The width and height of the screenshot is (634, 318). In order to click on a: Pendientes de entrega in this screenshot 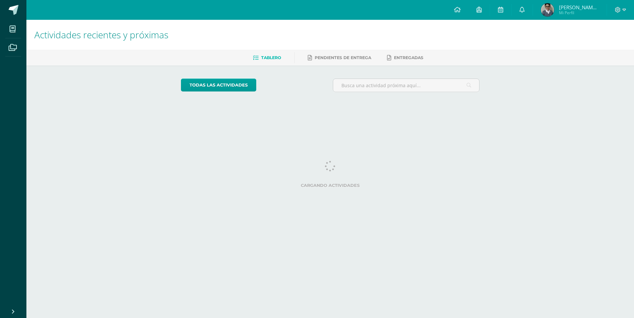, I will do `click(339, 58)`.